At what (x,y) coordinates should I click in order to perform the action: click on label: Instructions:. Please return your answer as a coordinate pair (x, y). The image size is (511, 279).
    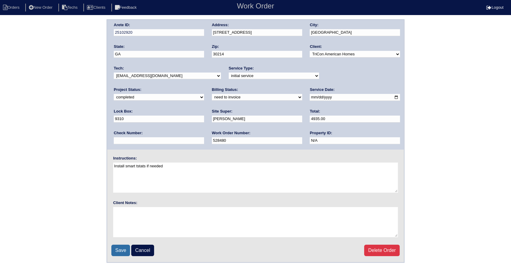
    Looking at the image, I should click on (125, 158).